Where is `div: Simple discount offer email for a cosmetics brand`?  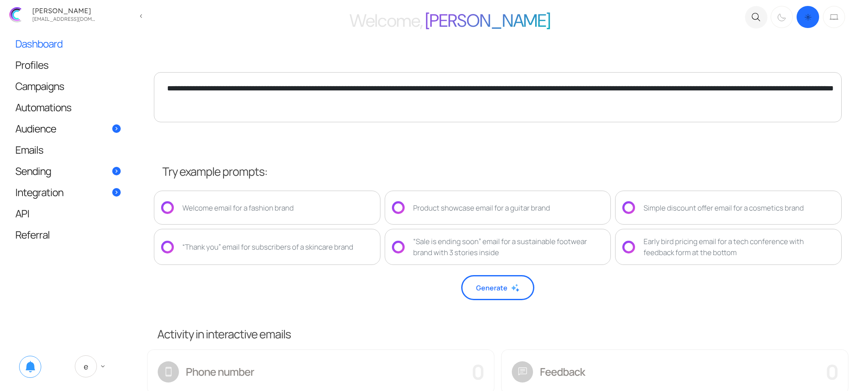
div: Simple discount offer email for a cosmetics brand is located at coordinates (723, 208).